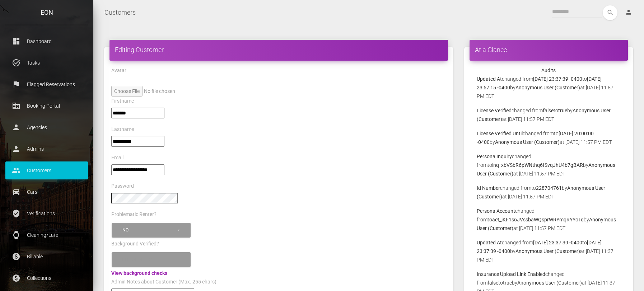  Describe the element at coordinates (47, 63) in the screenshot. I see `a: task_alt Tasks` at that location.